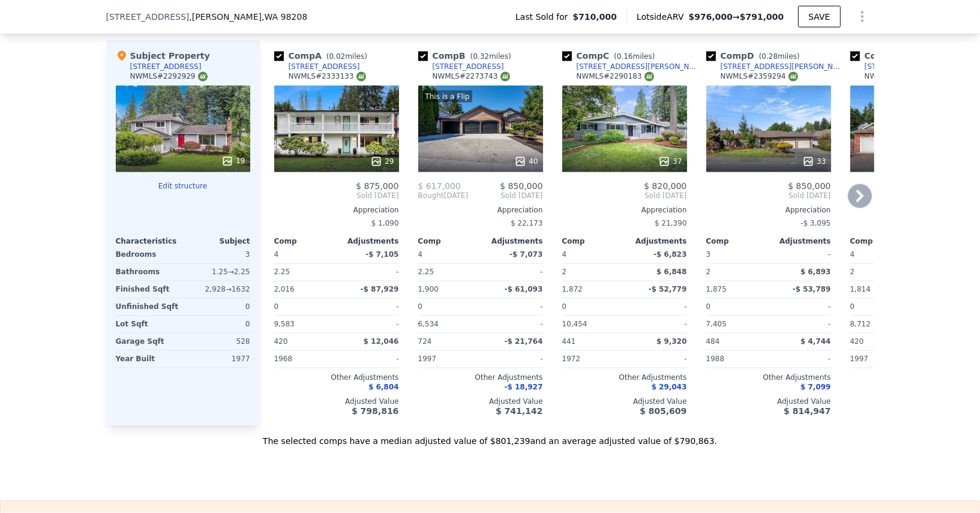  What do you see at coordinates (148, 289) in the screenshot?
I see `div: Finished Sqft` at bounding box center [148, 289].